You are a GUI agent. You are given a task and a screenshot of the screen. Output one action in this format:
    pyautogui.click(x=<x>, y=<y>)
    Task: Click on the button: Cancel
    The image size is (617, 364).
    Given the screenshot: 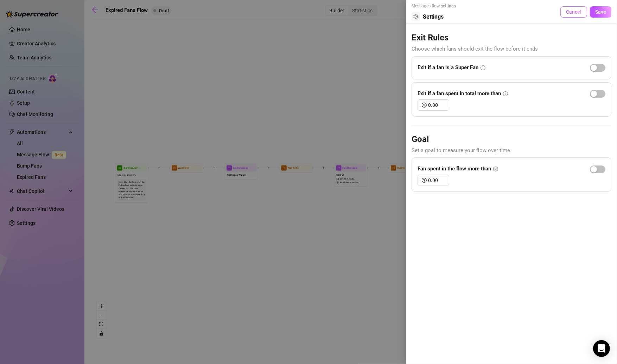 What is the action you would take?
    pyautogui.click(x=574, y=12)
    